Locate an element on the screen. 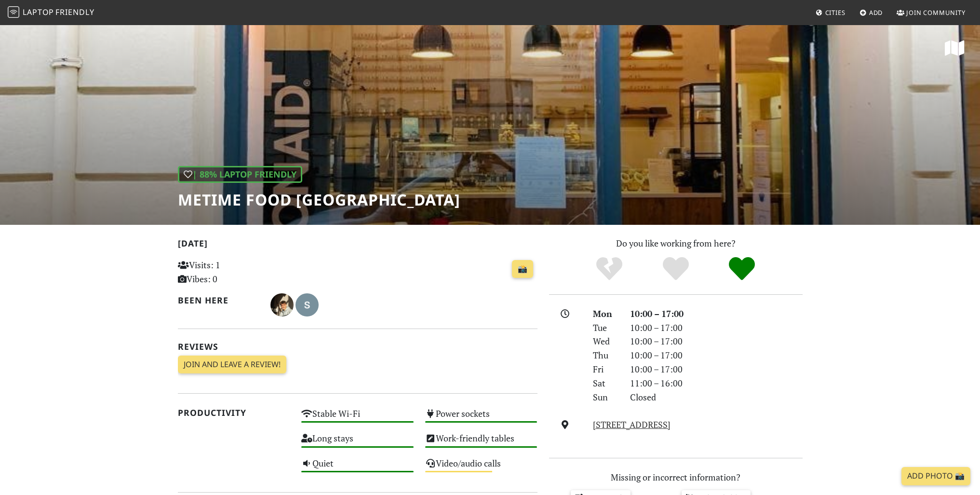 The image size is (980, 495). a: Join and leave a review! is located at coordinates (232, 365).